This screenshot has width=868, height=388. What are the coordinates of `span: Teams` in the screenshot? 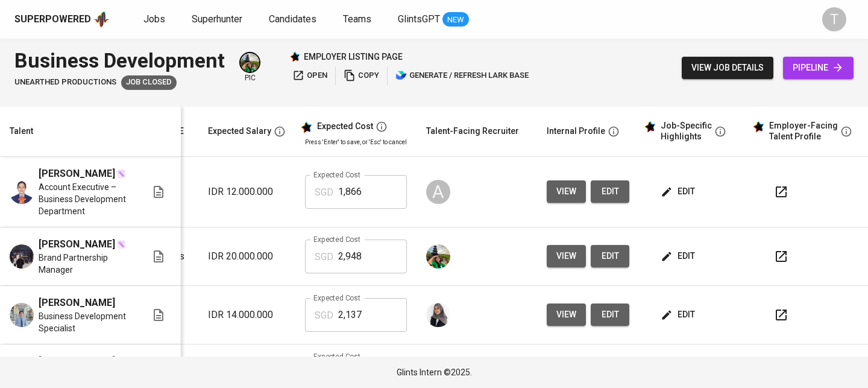 It's located at (357, 19).